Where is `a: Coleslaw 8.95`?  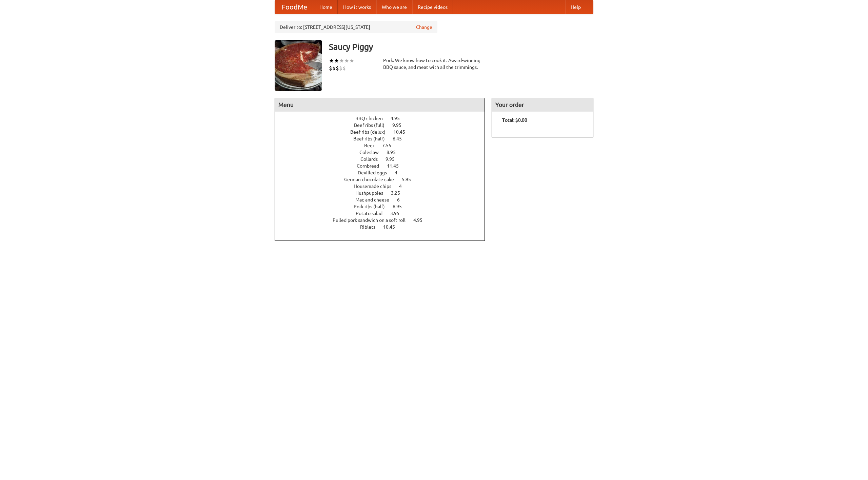 a: Coleslaw 8.95 is located at coordinates (384, 152).